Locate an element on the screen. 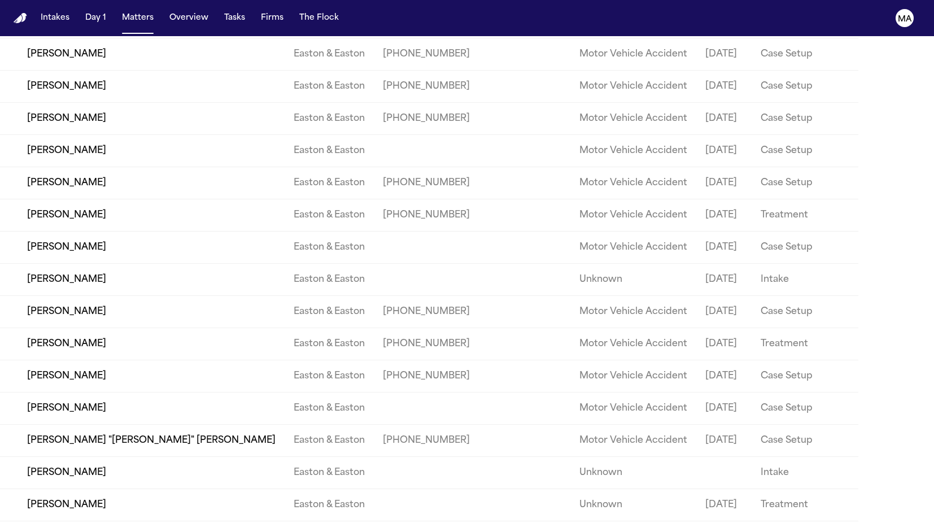  button: Day 1 is located at coordinates (95, 18).